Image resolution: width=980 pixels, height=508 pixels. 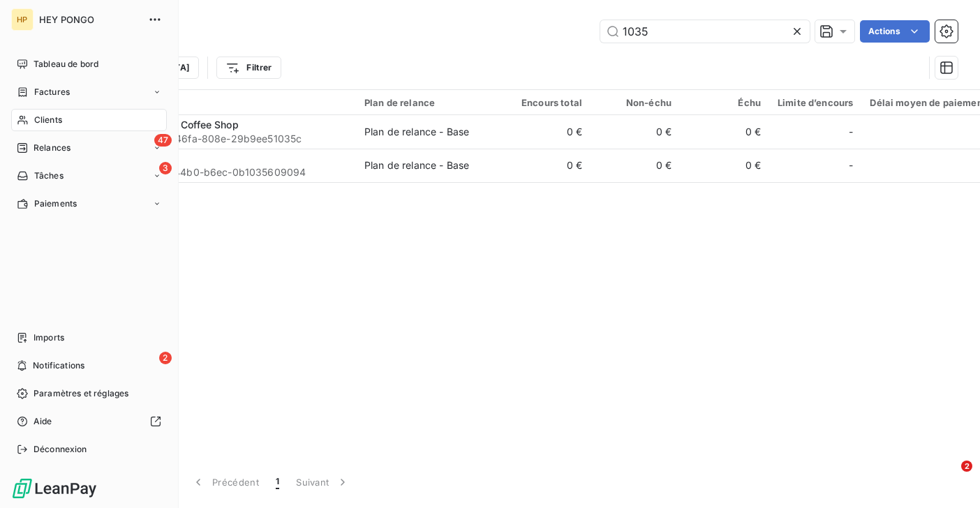 What do you see at coordinates (66, 64) in the screenshot?
I see `span: Tableau de bord` at bounding box center [66, 64].